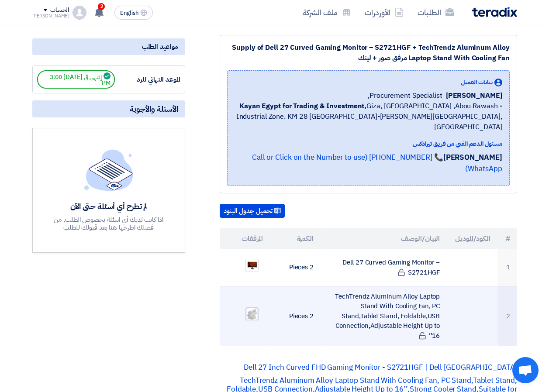  I want to click on div: الحساب, so click(59, 10).